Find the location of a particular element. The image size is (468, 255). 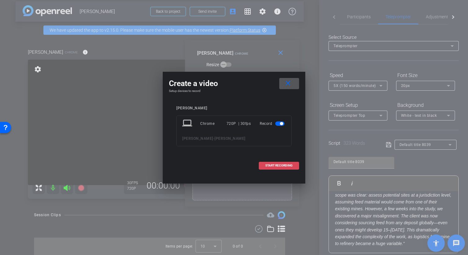

div: Record is located at coordinates (273, 123).